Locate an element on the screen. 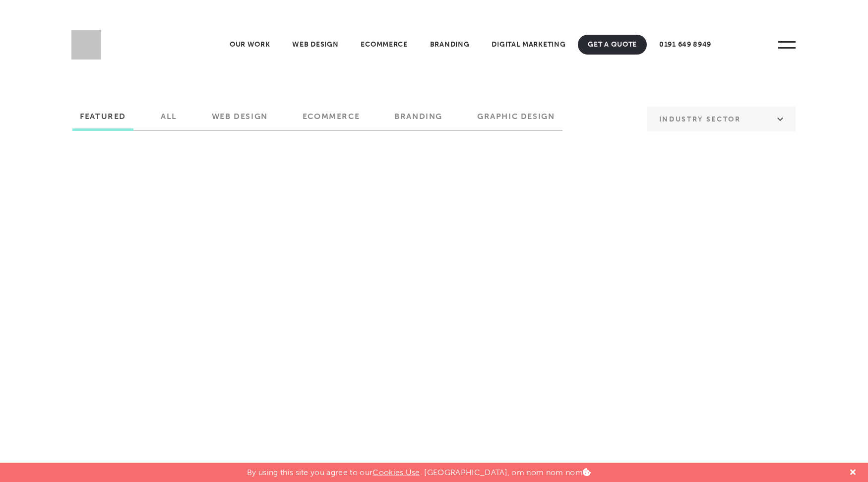 Image resolution: width=868 pixels, height=482 pixels. img: Sleeky Web Design Newcastle is located at coordinates (86, 45).